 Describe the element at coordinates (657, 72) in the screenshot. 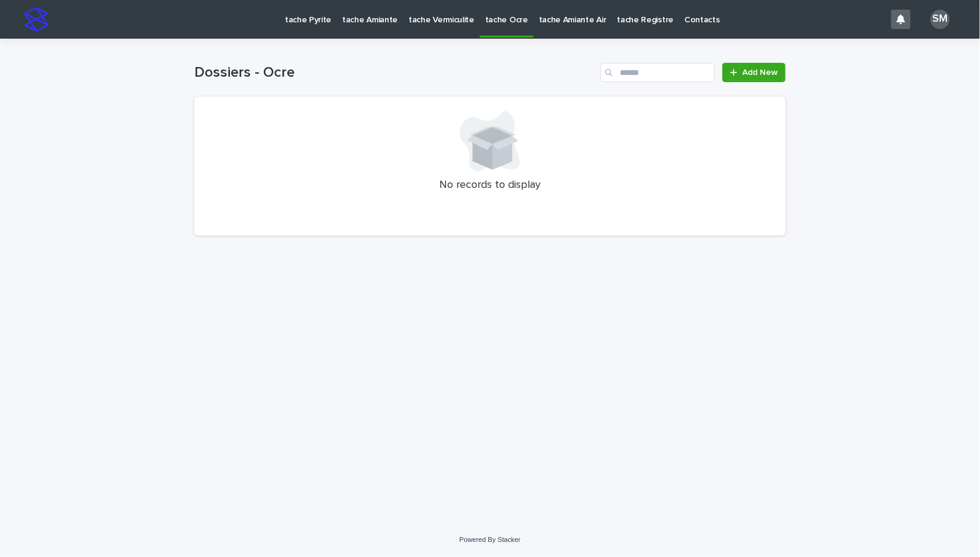

I see `input: Search` at that location.